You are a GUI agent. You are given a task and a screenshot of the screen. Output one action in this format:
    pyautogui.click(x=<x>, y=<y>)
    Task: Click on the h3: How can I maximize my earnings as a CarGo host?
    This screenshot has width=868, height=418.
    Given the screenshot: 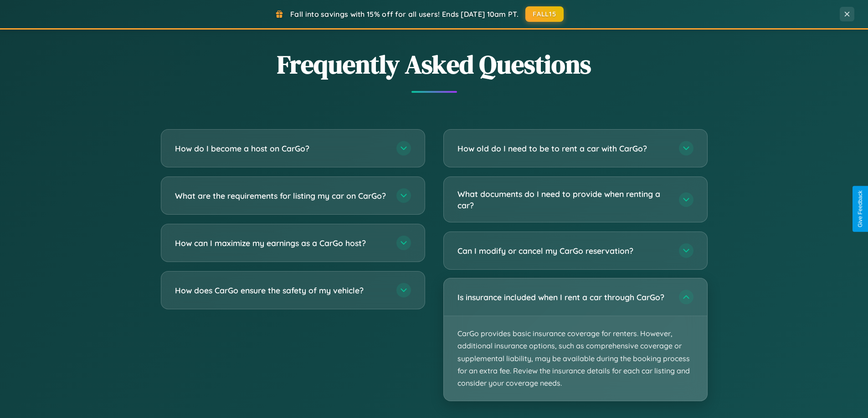 What is the action you would take?
    pyautogui.click(x=281, y=243)
    